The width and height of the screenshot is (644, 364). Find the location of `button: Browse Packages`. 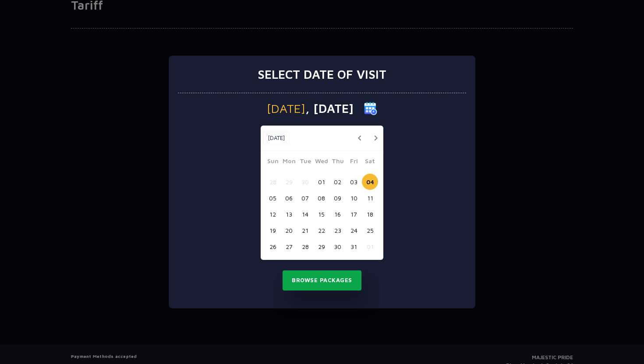

button: Browse Packages is located at coordinates (322, 280).